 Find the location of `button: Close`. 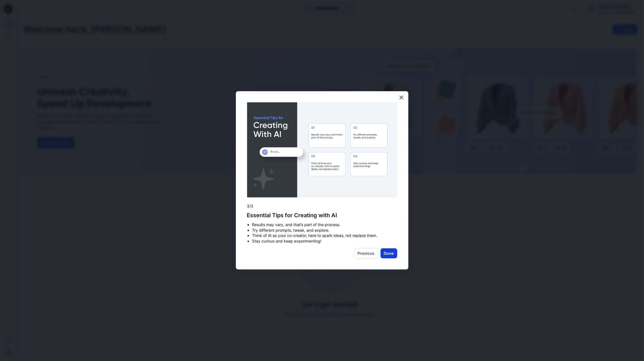

button: Close is located at coordinates (401, 97).